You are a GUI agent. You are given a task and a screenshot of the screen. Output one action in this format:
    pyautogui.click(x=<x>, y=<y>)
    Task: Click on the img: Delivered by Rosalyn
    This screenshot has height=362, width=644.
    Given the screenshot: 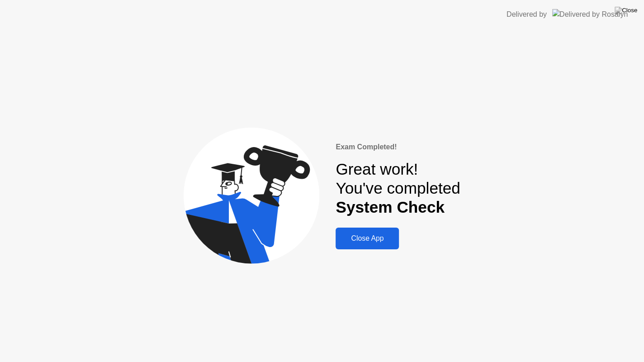 What is the action you would take?
    pyautogui.click(x=590, y=14)
    